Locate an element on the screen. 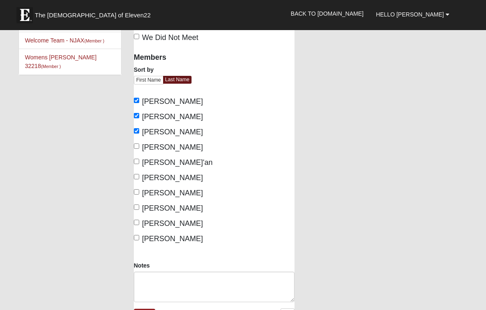 The image size is (486, 310). label: Notes is located at coordinates (142, 265).